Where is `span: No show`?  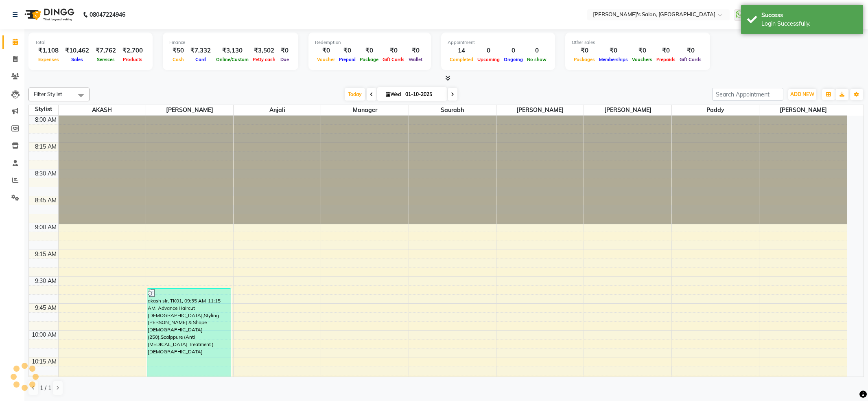 span: No show is located at coordinates (538, 60).